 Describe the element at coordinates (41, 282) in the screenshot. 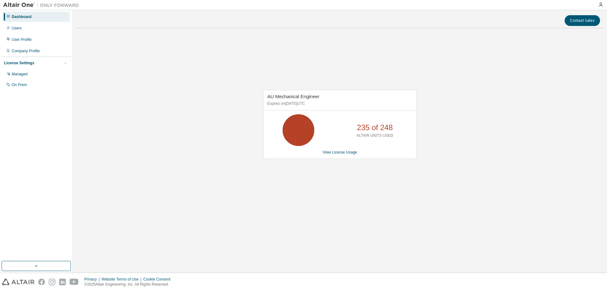

I see `img: facebook.svg` at that location.